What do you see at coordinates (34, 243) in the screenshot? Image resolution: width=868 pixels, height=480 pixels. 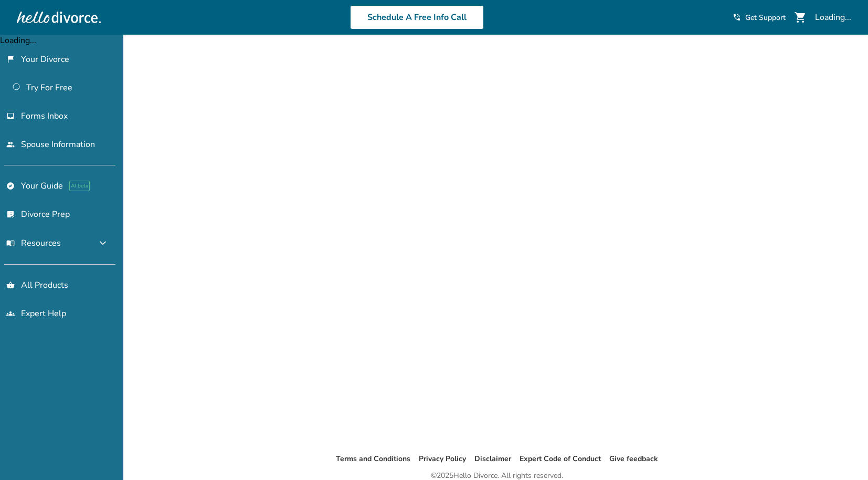 I see `span: Resources` at bounding box center [34, 243].